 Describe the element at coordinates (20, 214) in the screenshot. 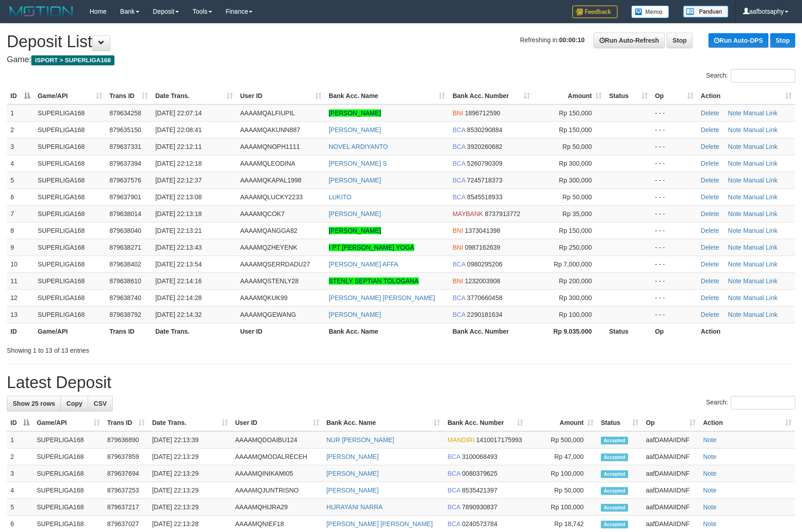

I see `td: 7` at that location.